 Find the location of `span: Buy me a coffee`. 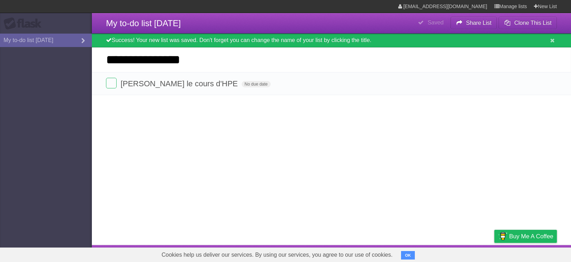

span: Buy me a coffee is located at coordinates (531, 236).